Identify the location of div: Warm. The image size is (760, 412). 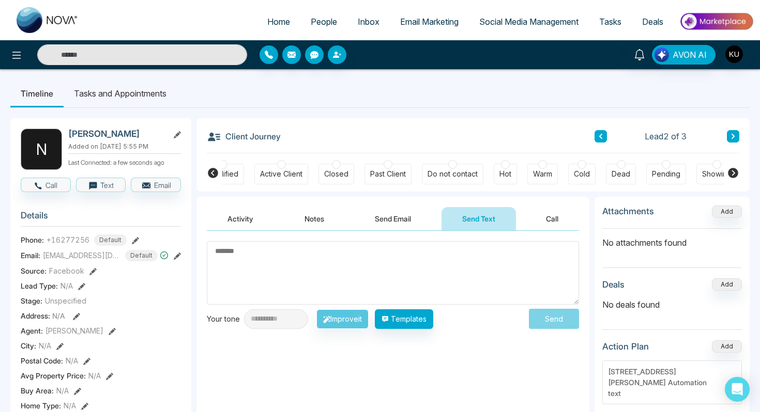
(542, 174).